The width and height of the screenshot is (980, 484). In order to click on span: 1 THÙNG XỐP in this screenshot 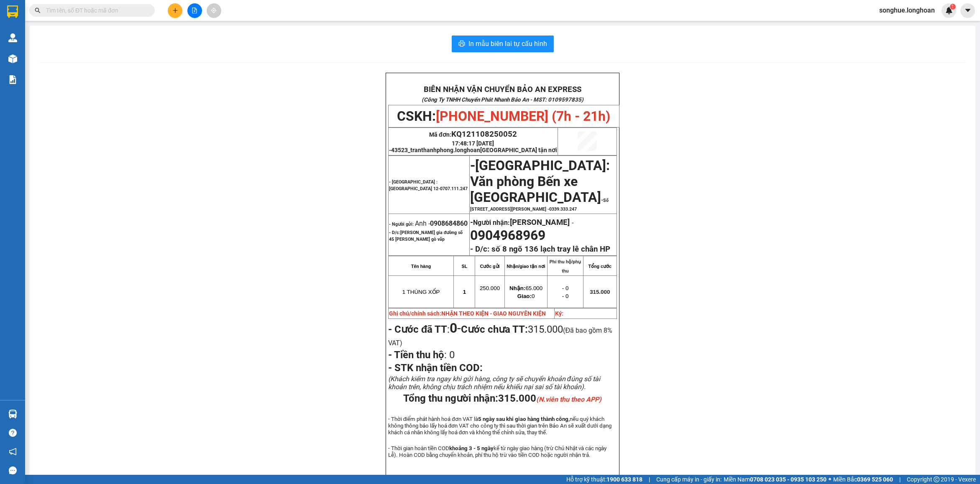, I will do `click(421, 291)`.